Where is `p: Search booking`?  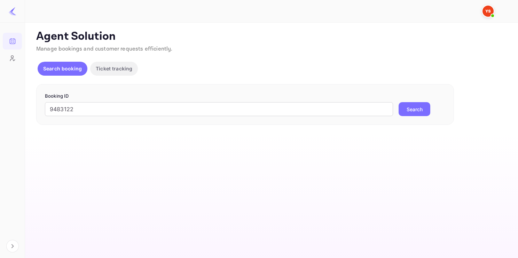
p: Search booking is located at coordinates (62, 68).